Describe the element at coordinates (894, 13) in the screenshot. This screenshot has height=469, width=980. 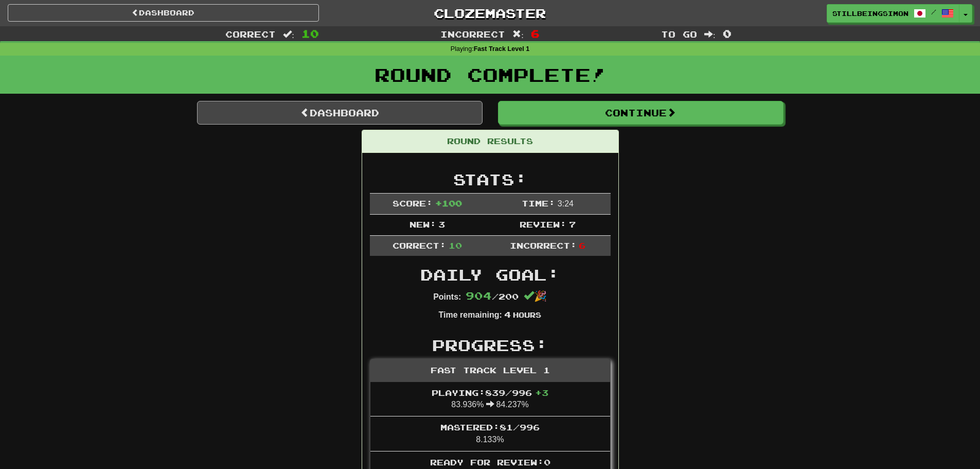
I see `a: StillBeingSimon /` at that location.